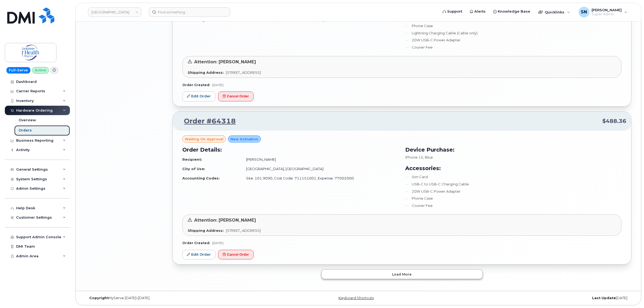  What do you see at coordinates (584, 12) in the screenshot?
I see `span: SN` at bounding box center [584, 12].